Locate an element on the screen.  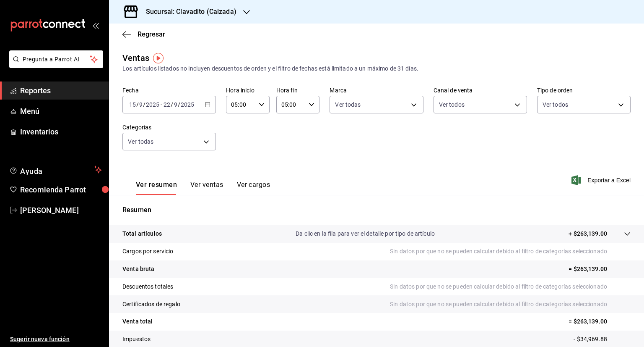
button: Ver cargos is located at coordinates (254, 188).